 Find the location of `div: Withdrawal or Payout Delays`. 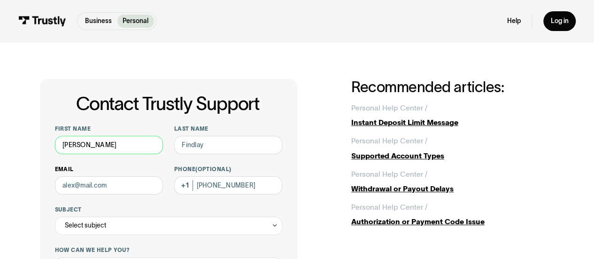

div: Withdrawal or Payout Delays is located at coordinates (452, 188).